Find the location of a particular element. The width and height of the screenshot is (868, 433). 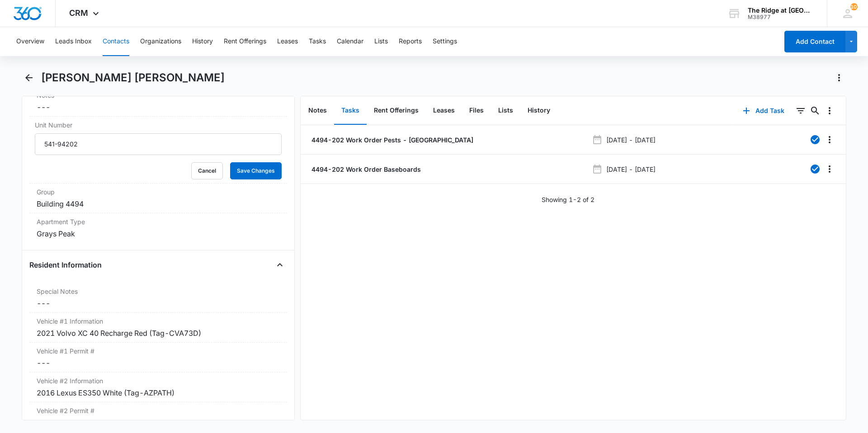

div: Vehicle #1 Permit #--- is located at coordinates (158, 358).